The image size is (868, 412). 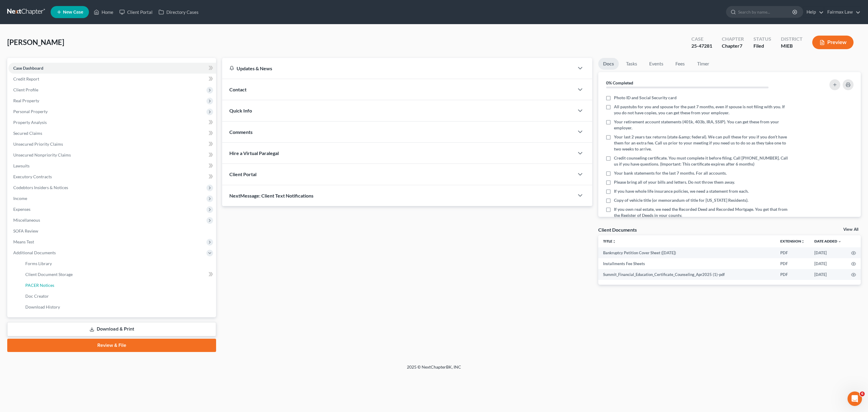 What do you see at coordinates (112, 166) in the screenshot?
I see `a: Lawsuits` at bounding box center [112, 166].